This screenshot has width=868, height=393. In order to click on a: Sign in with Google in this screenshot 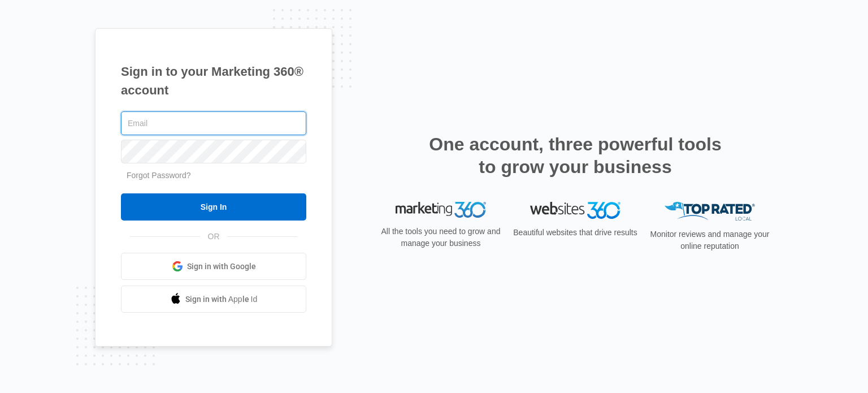, I will do `click(214, 266)`.